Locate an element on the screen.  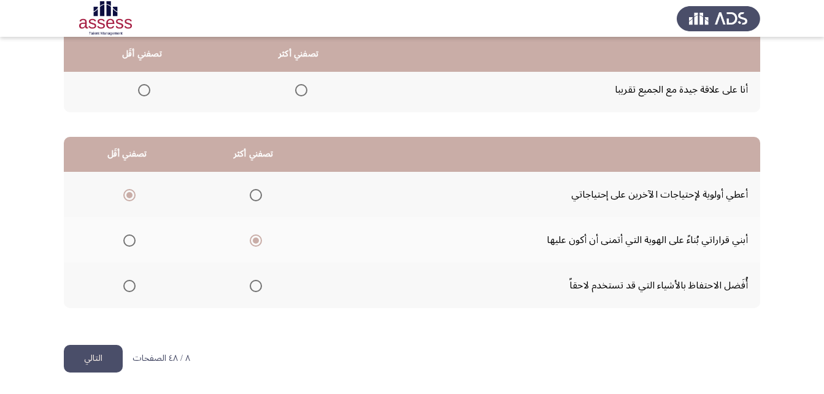
td: أبني قراراتي بُناءً على الهوية التي أتمنى أن أكون عليها is located at coordinates (538, 240).